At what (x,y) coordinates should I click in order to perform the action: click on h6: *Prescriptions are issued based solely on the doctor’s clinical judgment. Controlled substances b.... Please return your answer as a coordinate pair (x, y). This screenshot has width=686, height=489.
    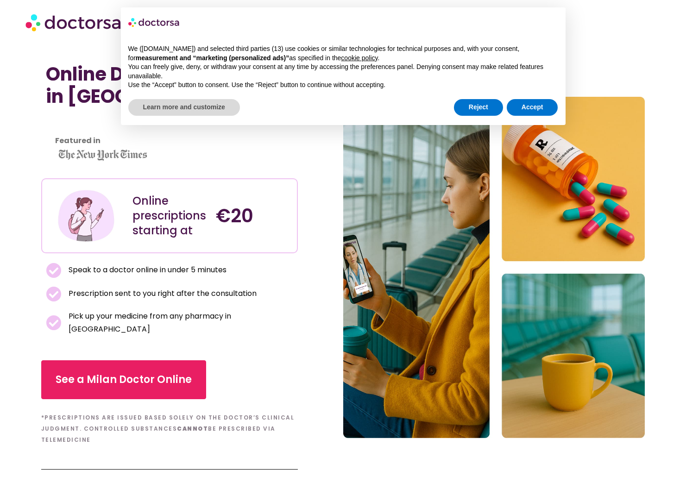
    Looking at the image, I should click on (170, 429).